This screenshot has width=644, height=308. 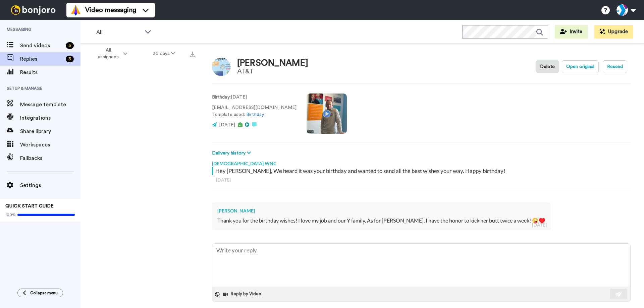 What do you see at coordinates (221, 97) in the screenshot?
I see `strong: Birthday` at bounding box center [221, 97].